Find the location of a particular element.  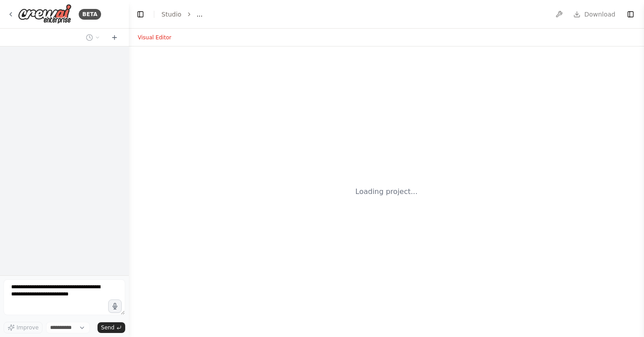

button: Switch to previous chat is located at coordinates (93, 38).